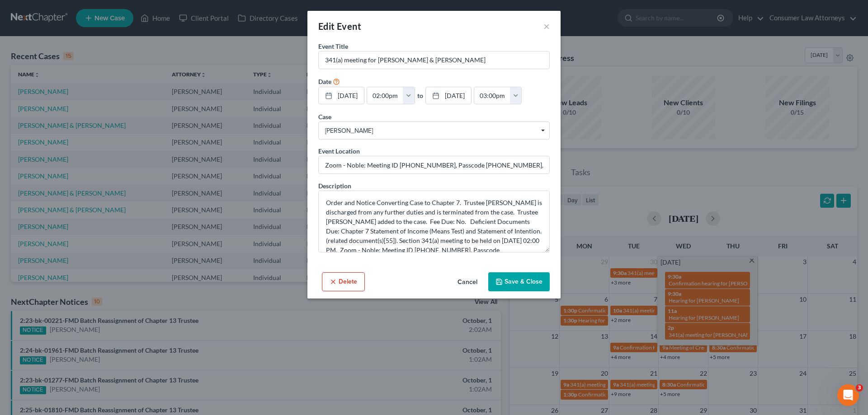  What do you see at coordinates (859, 388) in the screenshot?
I see `span: 3` at bounding box center [859, 388].